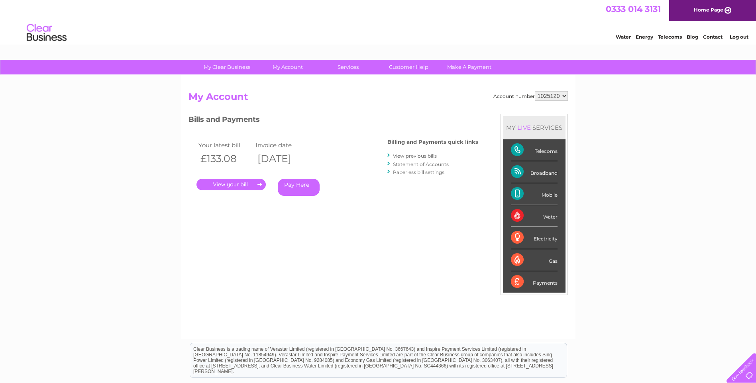 This screenshot has height=383, width=756. What do you see at coordinates (469, 67) in the screenshot?
I see `a: Make A Payment` at bounding box center [469, 67].